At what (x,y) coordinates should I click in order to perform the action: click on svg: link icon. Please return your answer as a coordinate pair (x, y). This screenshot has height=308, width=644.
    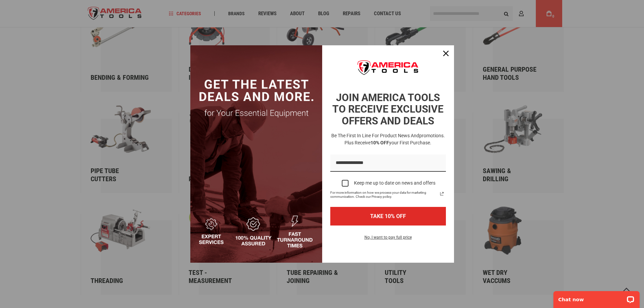
    Looking at the image, I should click on (442, 193).